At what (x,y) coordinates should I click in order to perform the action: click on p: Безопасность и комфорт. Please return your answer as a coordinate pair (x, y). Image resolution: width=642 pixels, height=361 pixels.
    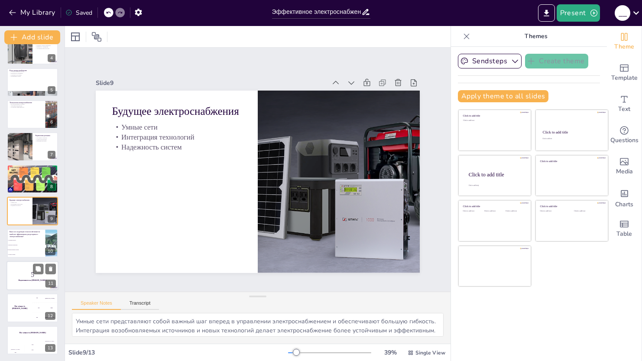
    Looking at the image, I should click on (32, 73).